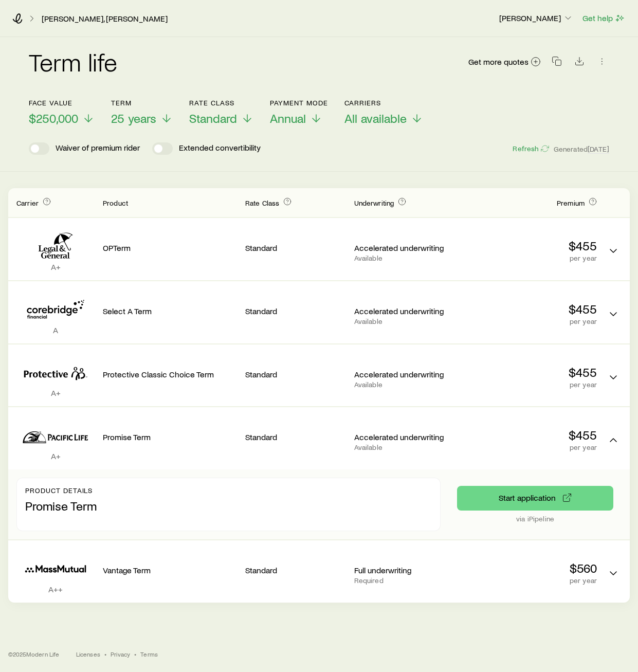 The height and width of the screenshot is (672, 638). What do you see at coordinates (120, 654) in the screenshot?
I see `a: Privacy` at bounding box center [120, 654].